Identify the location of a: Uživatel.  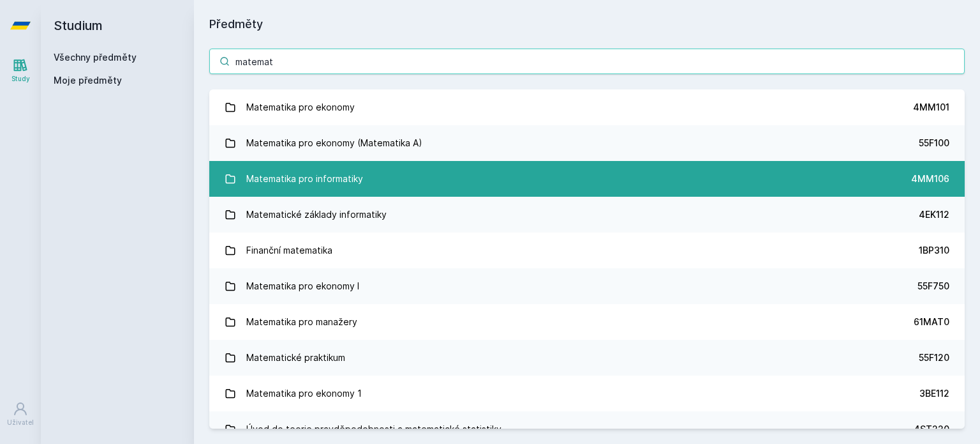
(20, 414).